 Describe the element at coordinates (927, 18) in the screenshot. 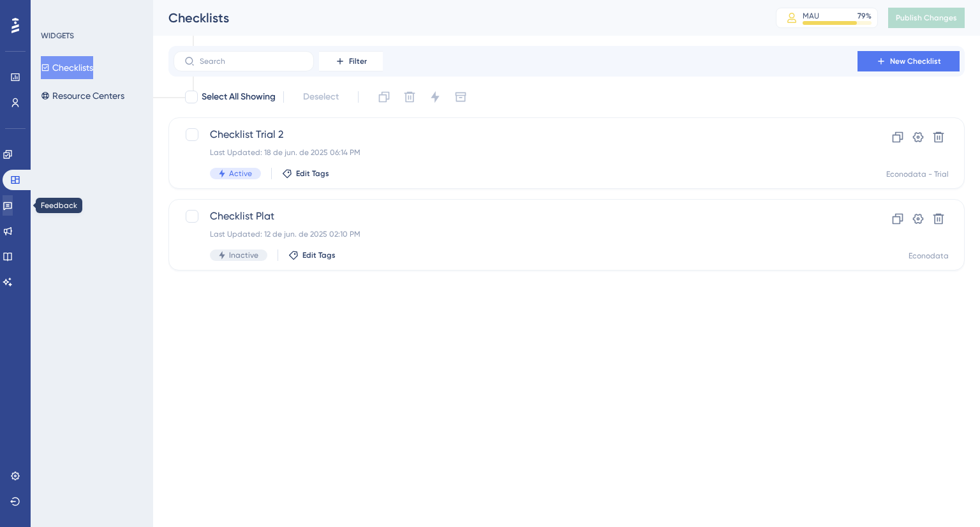

I see `span: Publish Changes` at that location.